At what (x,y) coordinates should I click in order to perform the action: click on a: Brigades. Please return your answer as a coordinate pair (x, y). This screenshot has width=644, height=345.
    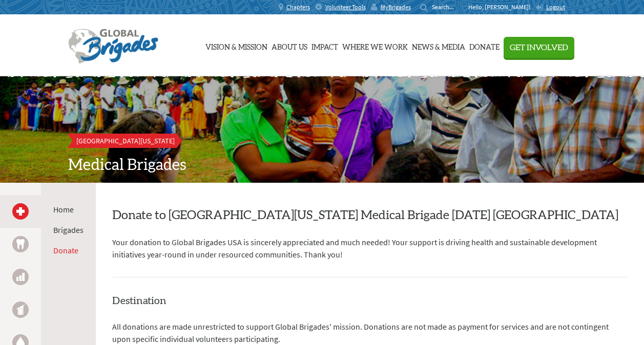
    Looking at the image, I should click on (68, 230).